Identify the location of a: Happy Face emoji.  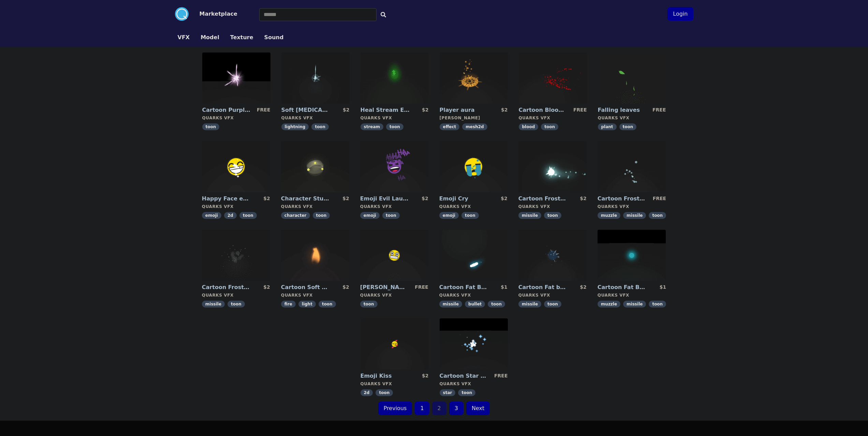
(227, 199).